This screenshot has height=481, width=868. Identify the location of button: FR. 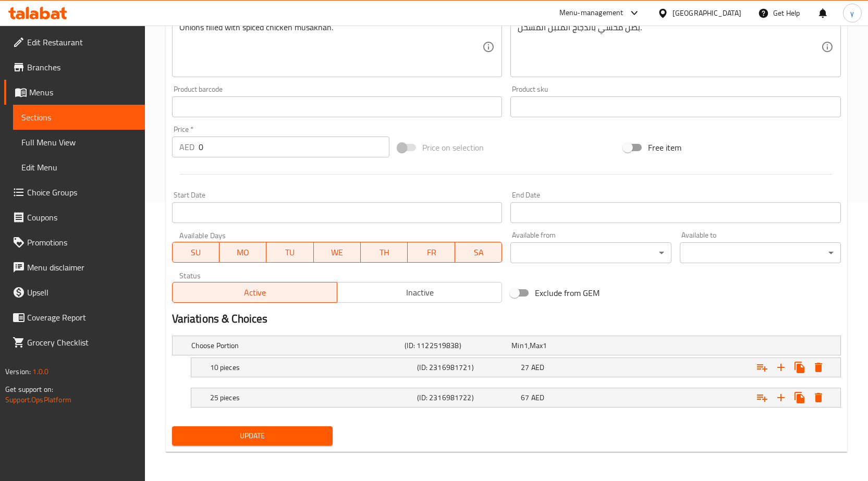
(431, 252).